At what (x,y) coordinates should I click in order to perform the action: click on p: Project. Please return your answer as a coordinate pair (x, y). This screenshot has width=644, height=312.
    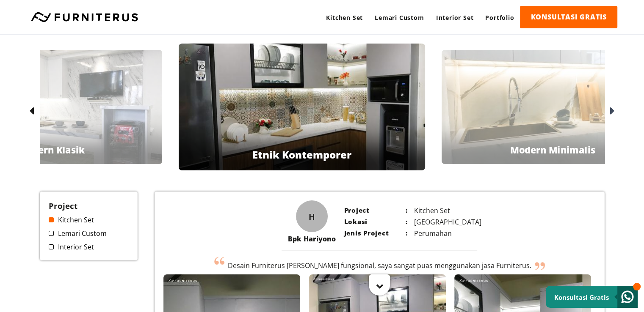
    Looking at the image, I should click on (375, 211).